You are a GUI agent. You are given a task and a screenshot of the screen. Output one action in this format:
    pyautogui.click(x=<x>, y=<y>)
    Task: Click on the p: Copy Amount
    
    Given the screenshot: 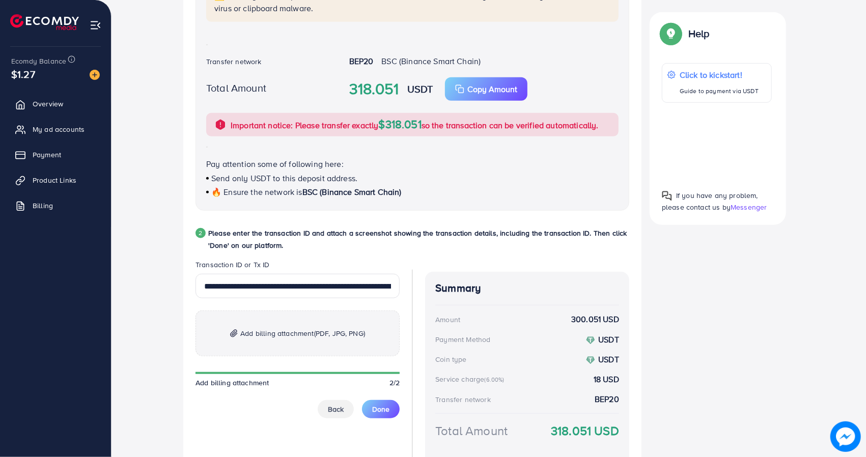 What is the action you would take?
    pyautogui.click(x=492, y=89)
    